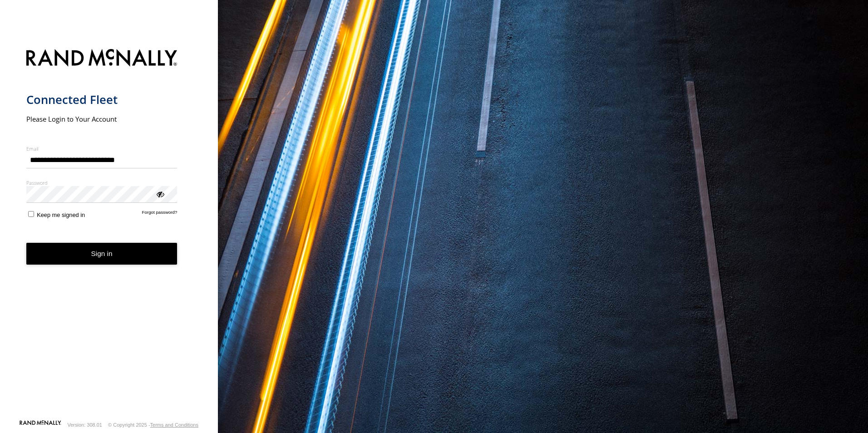  I want to click on label: Email, so click(102, 149).